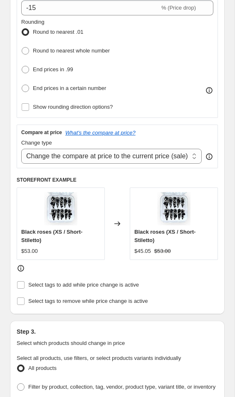 The width and height of the screenshot is (235, 397). Describe the element at coordinates (117, 332) in the screenshot. I see `h2: Step 3.` at that location.